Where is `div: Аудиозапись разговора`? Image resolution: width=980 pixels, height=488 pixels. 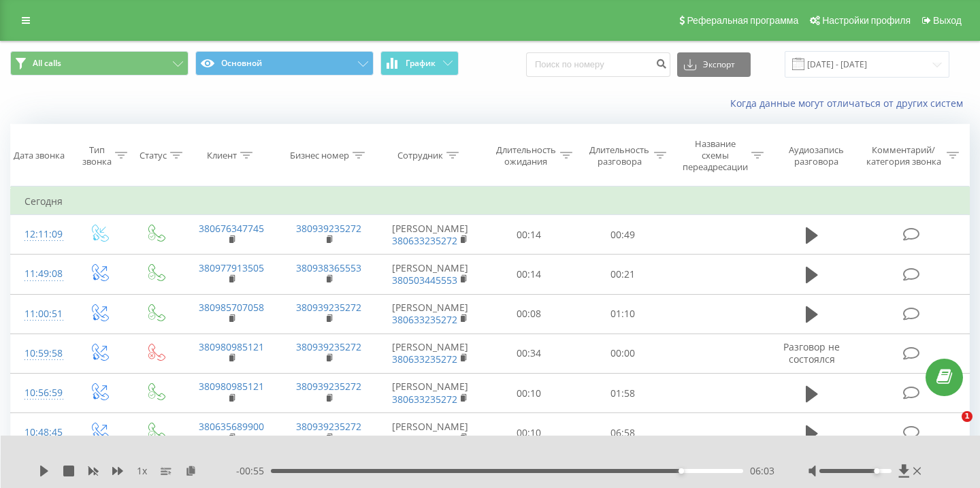 div: Аудиозапись разговора is located at coordinates (816, 156).